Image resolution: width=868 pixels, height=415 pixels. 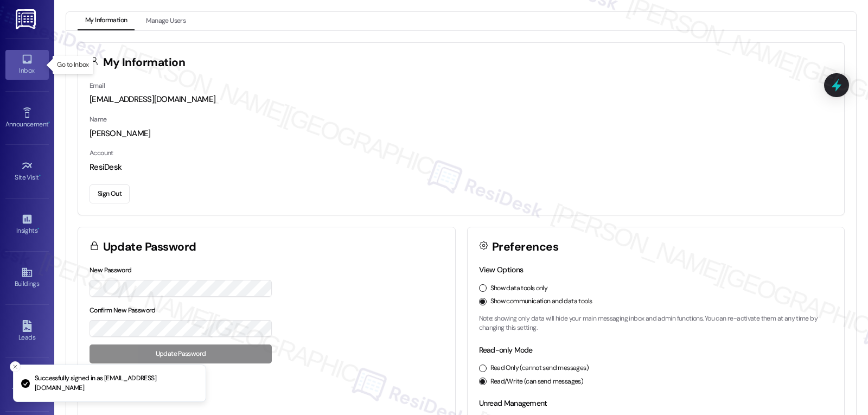 I want to click on label: Name, so click(x=98, y=119).